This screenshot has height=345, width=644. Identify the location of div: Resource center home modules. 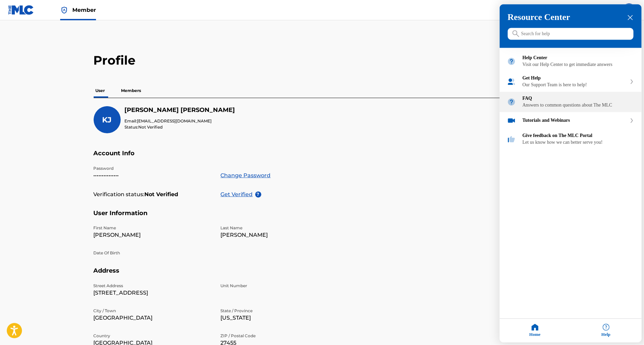
(571, 99).